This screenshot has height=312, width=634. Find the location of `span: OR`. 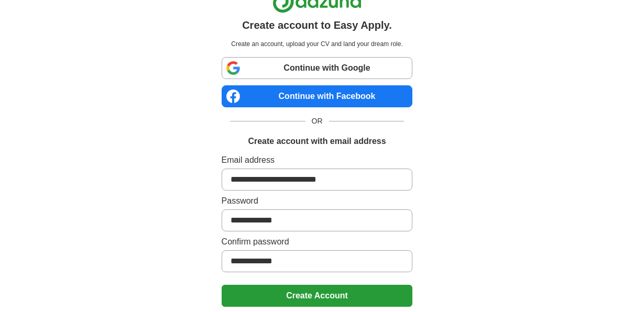

span: OR is located at coordinates (317, 121).